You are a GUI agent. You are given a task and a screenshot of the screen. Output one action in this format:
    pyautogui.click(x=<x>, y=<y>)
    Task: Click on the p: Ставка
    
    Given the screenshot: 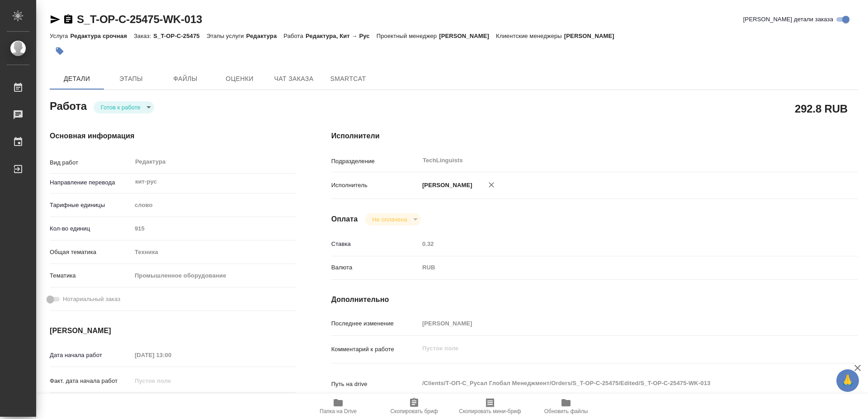 What is the action you would take?
    pyautogui.click(x=375, y=244)
    